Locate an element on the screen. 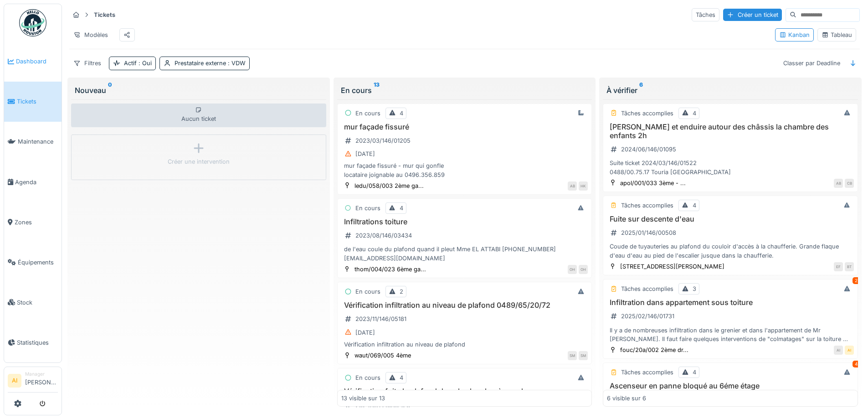 The height and width of the screenshot is (419, 868). div: Manager is located at coordinates (41, 373).